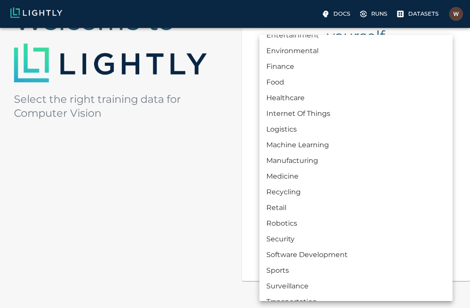  What do you see at coordinates (356, 286) in the screenshot?
I see `li: Surveillance` at bounding box center [356, 286].